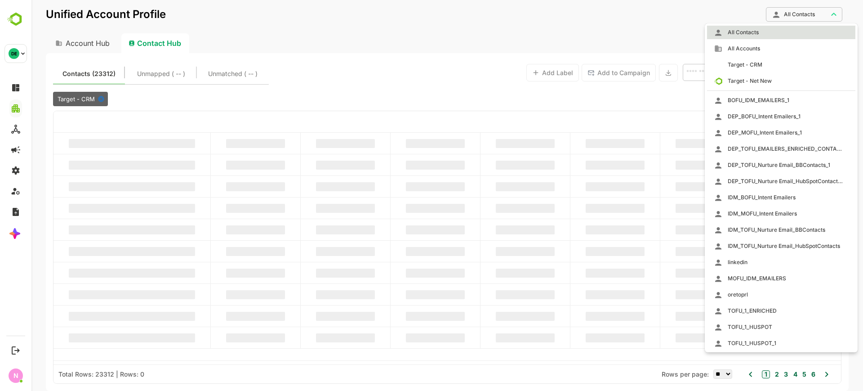 This screenshot has width=863, height=391. I want to click on span: oretoprl, so click(704, 295).